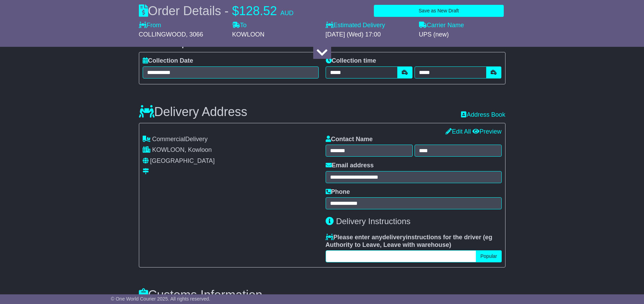 This screenshot has height=304, width=644. I want to click on label: Contact Name, so click(349, 139).